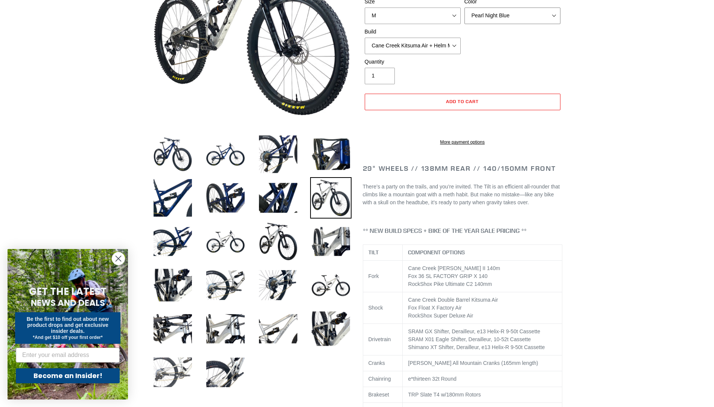 The height and width of the screenshot is (407, 714). What do you see at coordinates (482, 340) in the screenshot?
I see `td: SRAM GX Shifter, Derailleur, e13 Helix-R 9-50t Cassette SRAM X01 Eagle Shifter, Derailleur, 10-52...` at bounding box center [482, 340].